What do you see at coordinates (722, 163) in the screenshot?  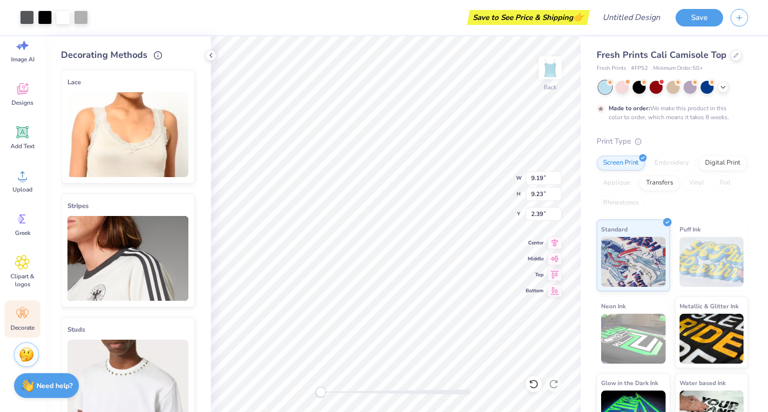 I see `div: Digital Print` at bounding box center [722, 163].